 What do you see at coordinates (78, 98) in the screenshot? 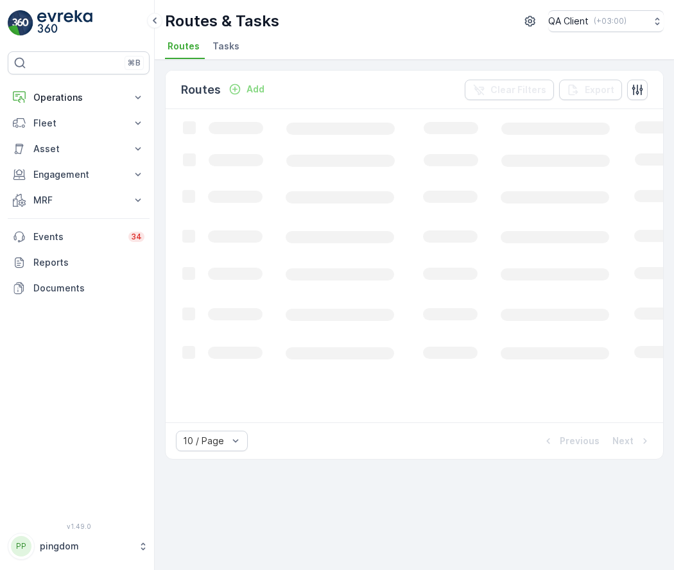
I see `p: Operations` at bounding box center [78, 98].